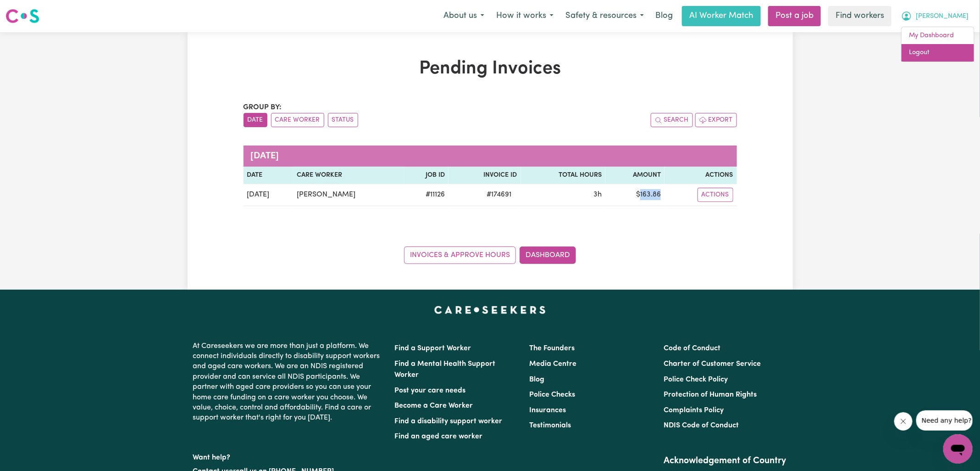 The width and height of the screenshot is (980, 471). What do you see at coordinates (635, 195) in the screenshot?
I see `td: $ 163.86` at bounding box center [635, 195].